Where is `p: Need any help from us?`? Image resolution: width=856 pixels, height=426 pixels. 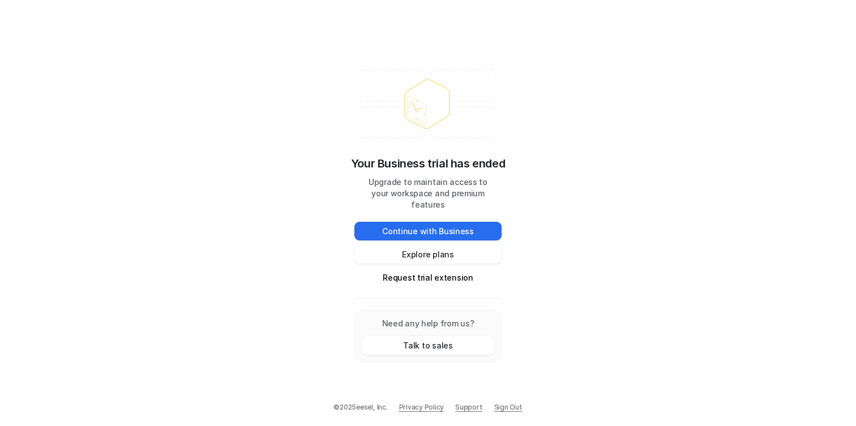
p: Need any help from us? is located at coordinates (428, 323).